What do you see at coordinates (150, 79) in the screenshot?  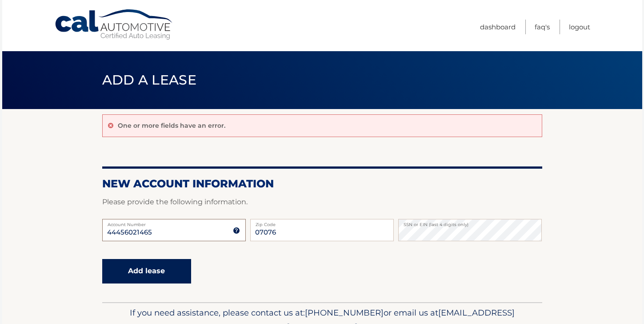 I see `span: Add a lease` at bounding box center [150, 79].